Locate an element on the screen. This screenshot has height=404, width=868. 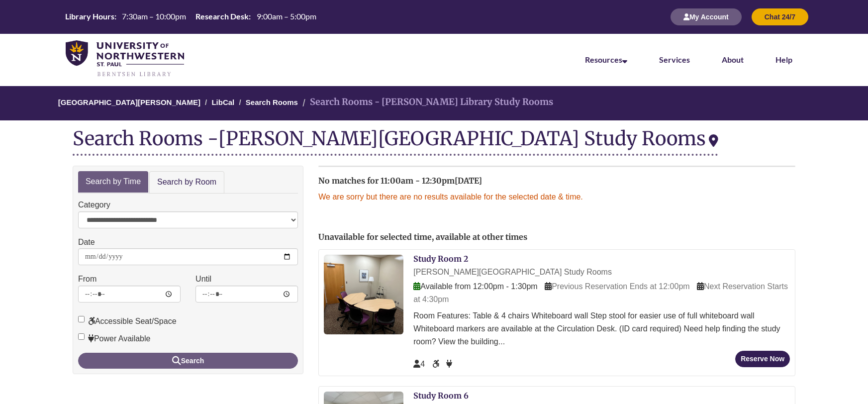
button: Search is located at coordinates (188, 361).